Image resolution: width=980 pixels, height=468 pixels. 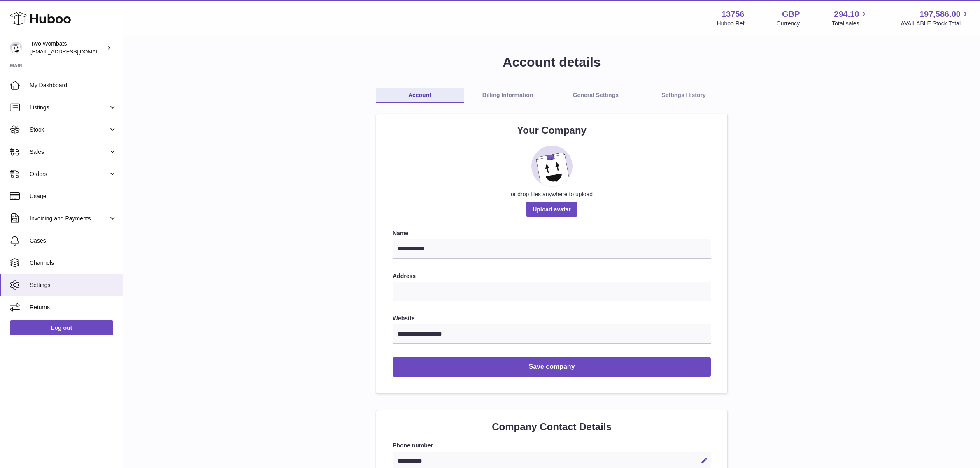 What do you see at coordinates (552, 166) in the screenshot?
I see `img: placeholder_image.svg` at bounding box center [552, 166].